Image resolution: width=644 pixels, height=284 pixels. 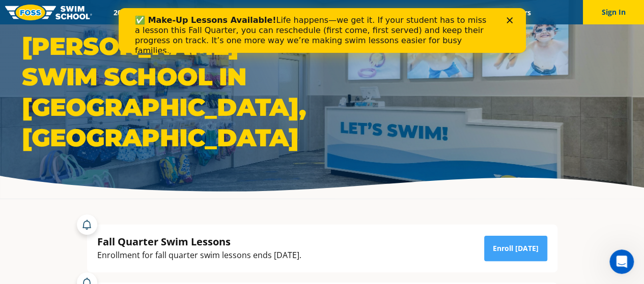 What do you see at coordinates (329, 12) in the screenshot?
I see `a: About FOSS` at bounding box center [329, 12].